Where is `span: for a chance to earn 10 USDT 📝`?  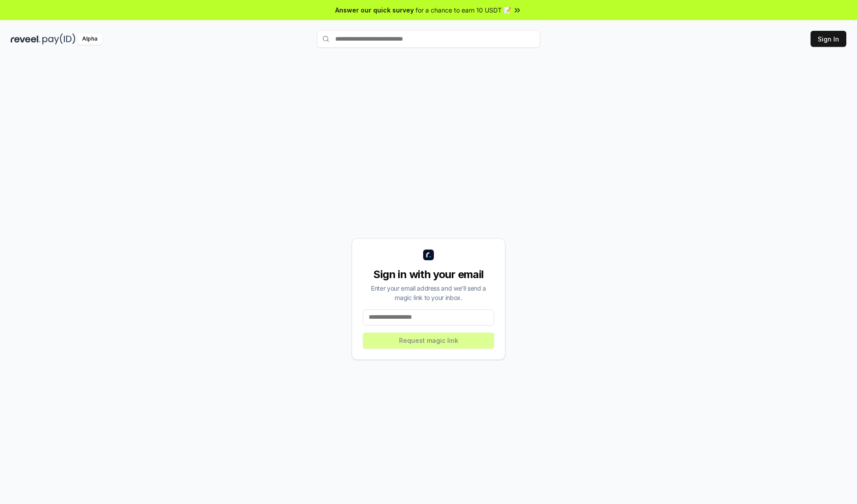 span: for a chance to earn 10 USDT 📝 is located at coordinates (463, 10).